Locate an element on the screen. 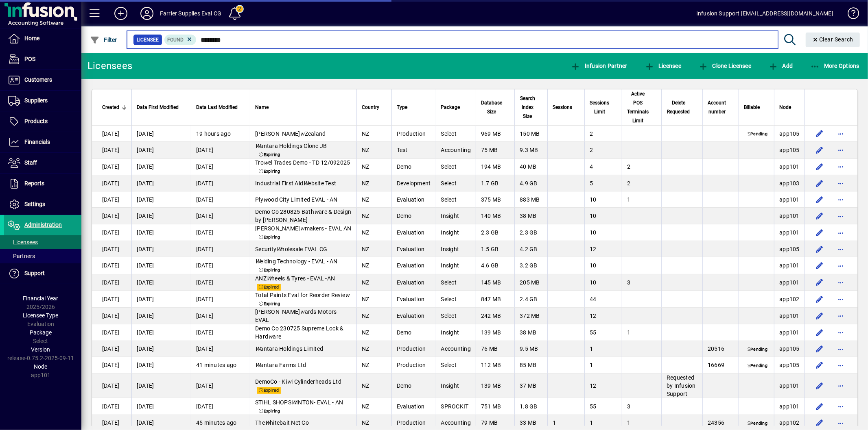  span: Search Index Size is located at coordinates (527, 107).